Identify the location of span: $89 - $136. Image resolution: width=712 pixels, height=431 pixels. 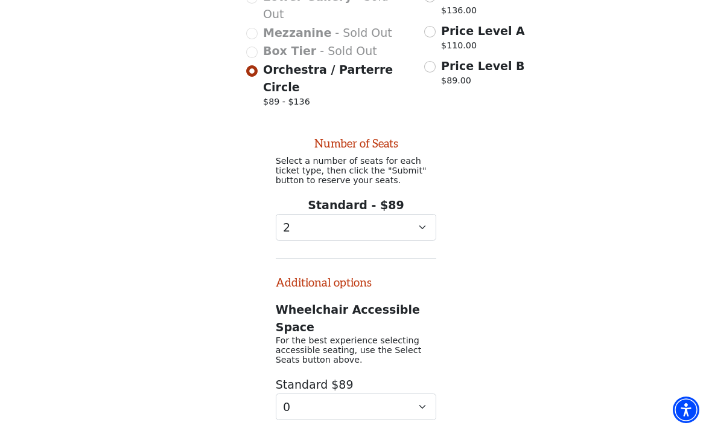
(335, 103).